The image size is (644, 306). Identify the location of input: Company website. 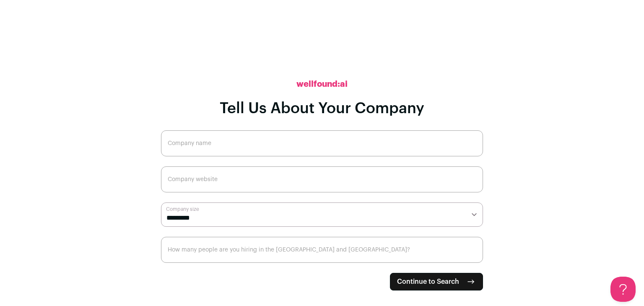
(322, 179).